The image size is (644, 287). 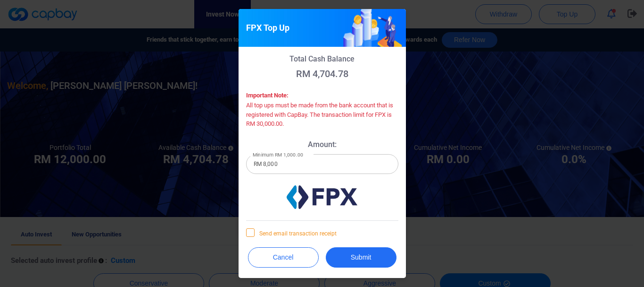 I want to click on label: Minimum RM 1,000.00, so click(x=278, y=154).